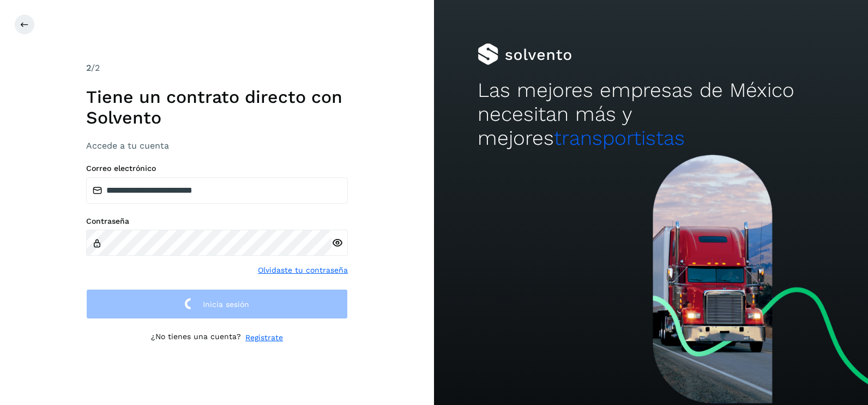 The height and width of the screenshot is (405, 868). Describe the element at coordinates (619, 138) in the screenshot. I see `span: transportistas` at that location.